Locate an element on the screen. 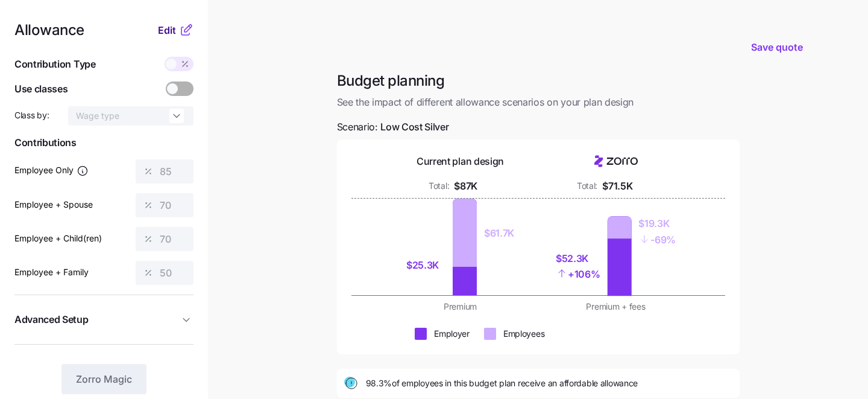  span: Save quote is located at coordinates (777, 47).